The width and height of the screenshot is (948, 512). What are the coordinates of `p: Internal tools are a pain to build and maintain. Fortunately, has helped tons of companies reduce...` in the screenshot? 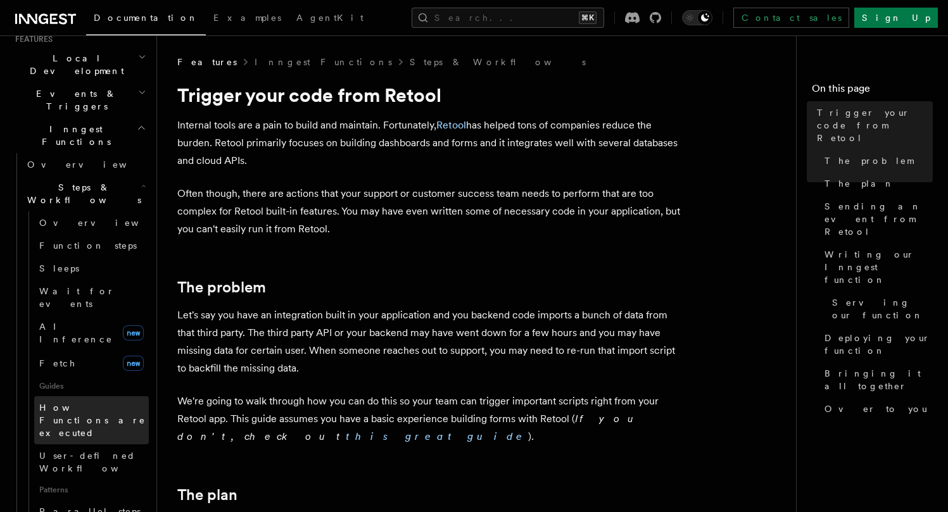 It's located at (431, 143).